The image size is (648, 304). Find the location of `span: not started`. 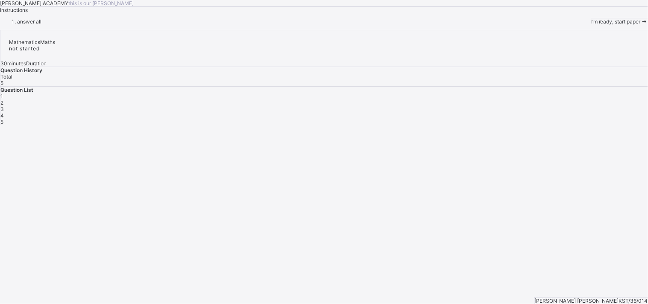

span: not started is located at coordinates (24, 48).